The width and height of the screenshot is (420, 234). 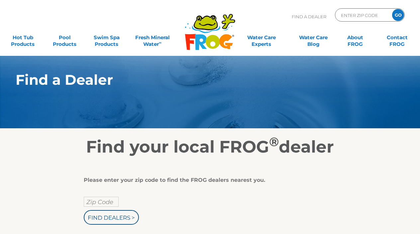 I want to click on input: Find Dealers >, so click(x=111, y=217).